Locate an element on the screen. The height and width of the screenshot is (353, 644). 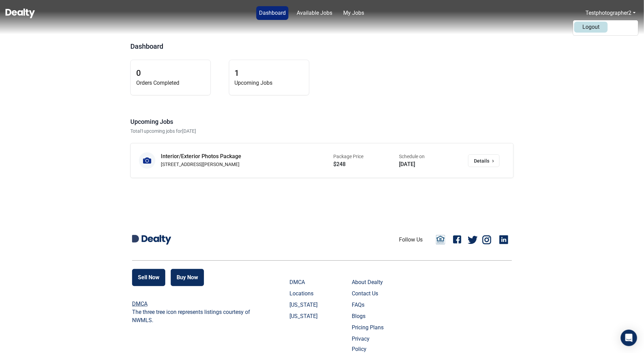
li: Follow Us is located at coordinates (411, 240).